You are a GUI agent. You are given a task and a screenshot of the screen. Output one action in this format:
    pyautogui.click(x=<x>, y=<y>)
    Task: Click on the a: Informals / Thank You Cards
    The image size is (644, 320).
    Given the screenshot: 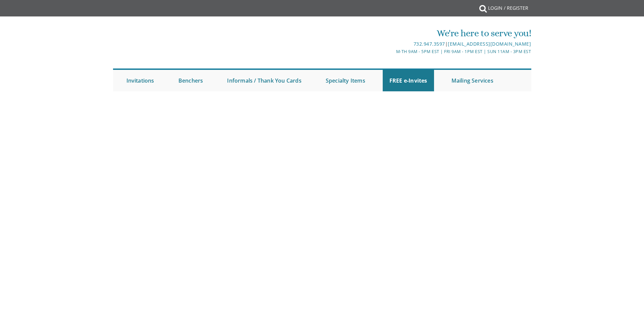 What is the action you would take?
    pyautogui.click(x=264, y=81)
    